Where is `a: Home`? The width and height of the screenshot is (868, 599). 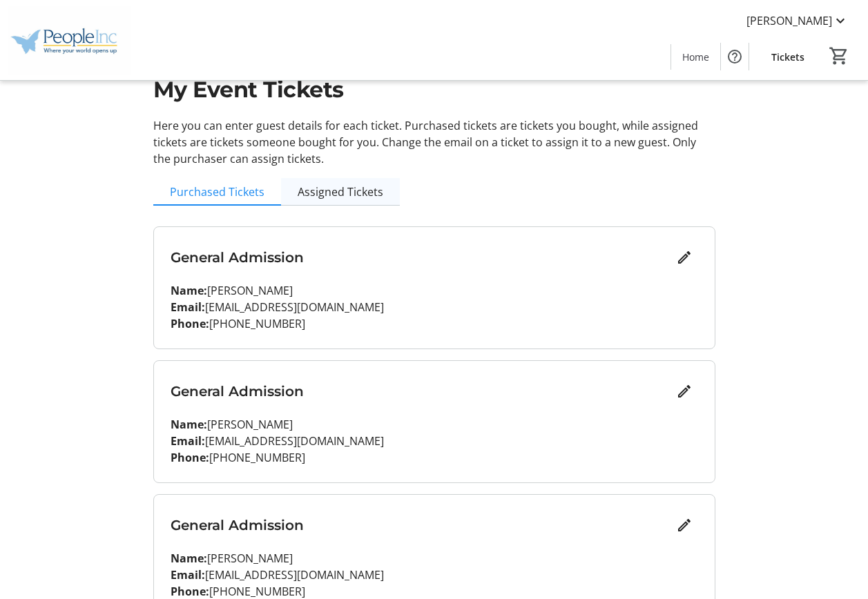 a: Home is located at coordinates (695, 57).